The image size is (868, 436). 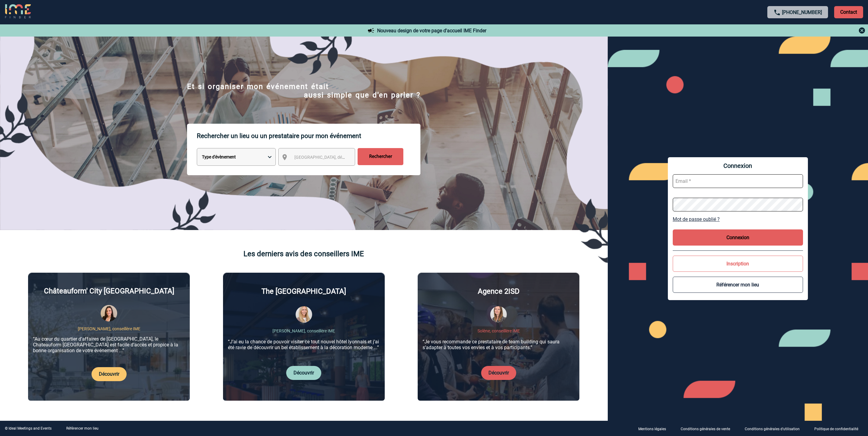 What do you see at coordinates (738, 285) in the screenshot?
I see `button: Référencer mon lieu` at bounding box center [738, 285].